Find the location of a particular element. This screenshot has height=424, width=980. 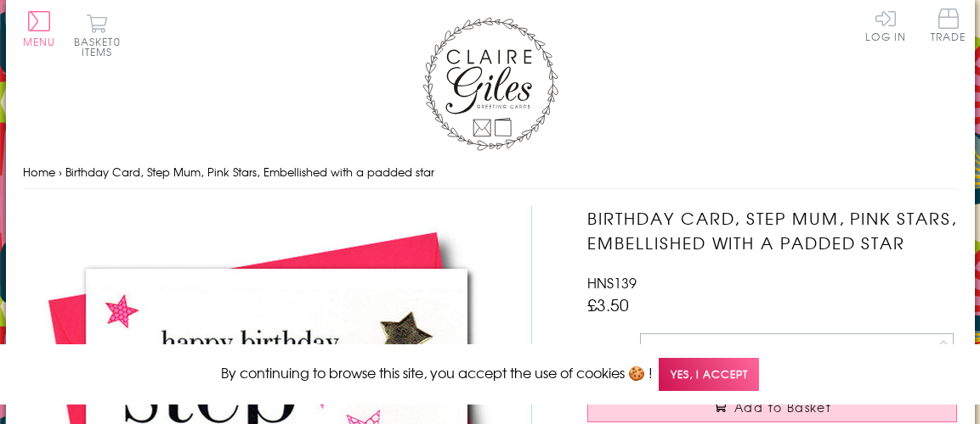

span: HNS139 is located at coordinates (612, 283).